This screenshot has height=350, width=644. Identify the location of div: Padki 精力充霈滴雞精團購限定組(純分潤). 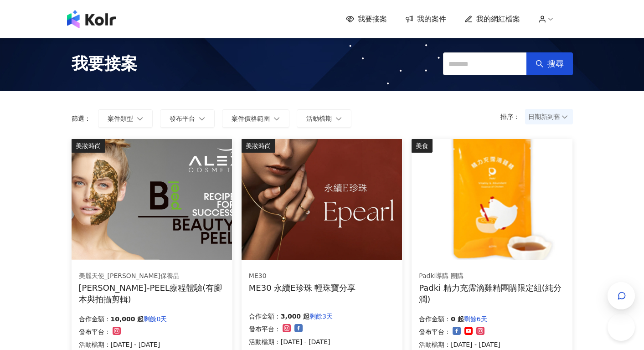
(492, 293).